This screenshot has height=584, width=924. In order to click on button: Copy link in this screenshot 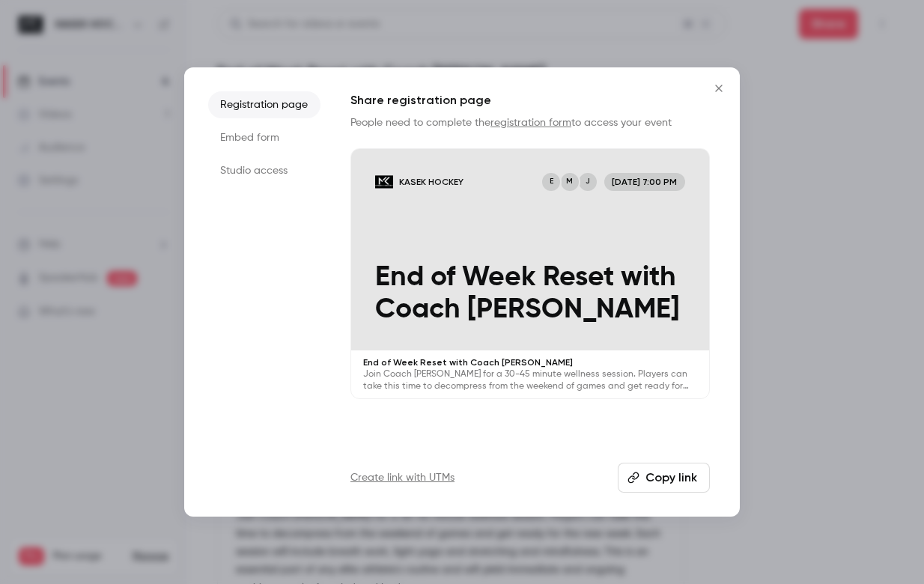, I will do `click(663, 478)`.